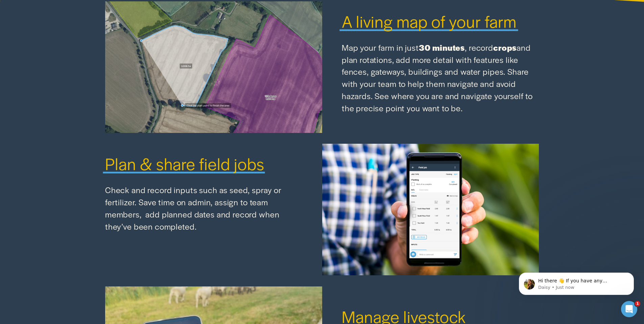  Describe the element at coordinates (442, 48) in the screenshot. I see `strong: 30 minutes` at that location.